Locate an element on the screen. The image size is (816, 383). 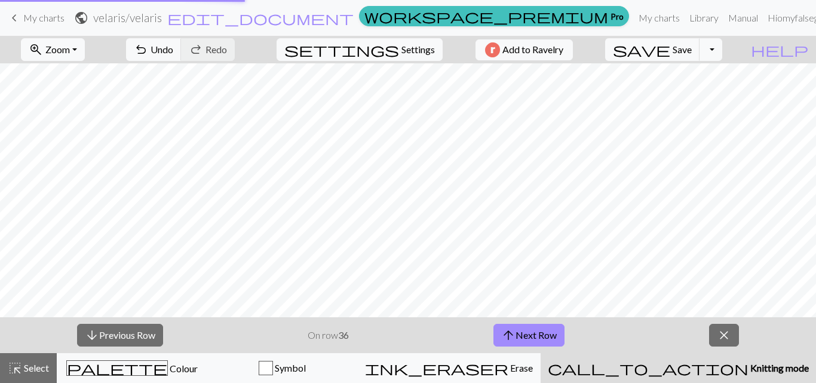
a: Pro is located at coordinates (494, 16).